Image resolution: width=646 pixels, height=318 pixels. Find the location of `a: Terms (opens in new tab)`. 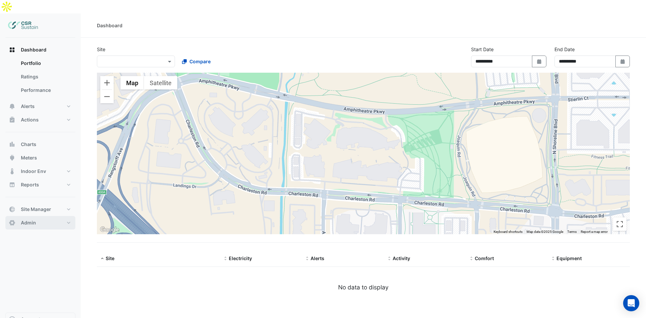

a: Terms (opens in new tab) is located at coordinates (572, 231).